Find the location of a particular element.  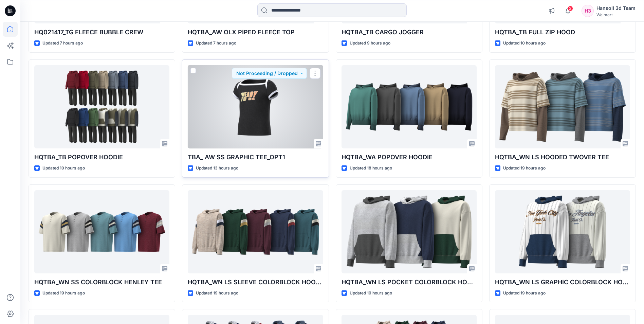

p: HQTBA_AW OLX PIPED FLEECE TOP is located at coordinates (255, 33).